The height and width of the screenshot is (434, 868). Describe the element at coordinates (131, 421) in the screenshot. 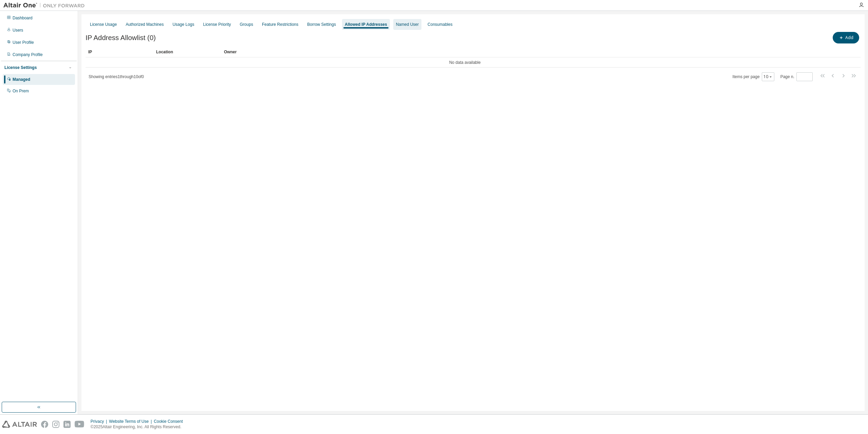

I see `div: Website Terms of Use` at that location.